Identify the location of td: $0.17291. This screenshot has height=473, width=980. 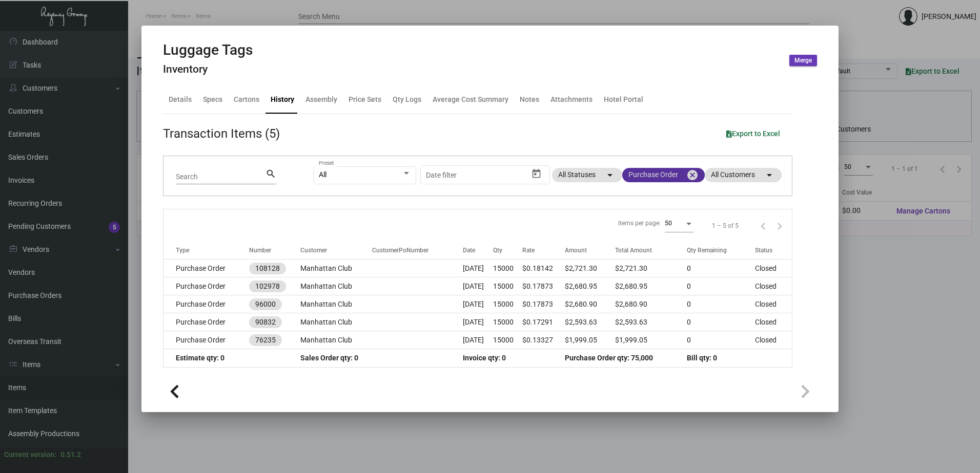
(544, 322).